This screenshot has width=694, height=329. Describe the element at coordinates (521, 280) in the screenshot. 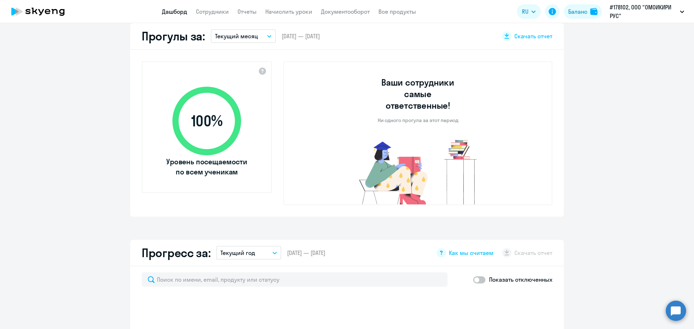

I see `p: Показать отключенных` at that location.